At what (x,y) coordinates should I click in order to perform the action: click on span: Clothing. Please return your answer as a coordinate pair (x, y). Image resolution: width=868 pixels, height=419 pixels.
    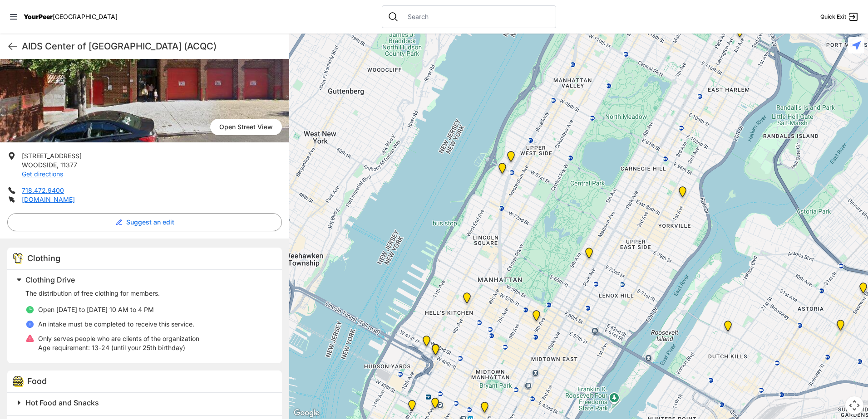
    Looking at the image, I should click on (44, 258).